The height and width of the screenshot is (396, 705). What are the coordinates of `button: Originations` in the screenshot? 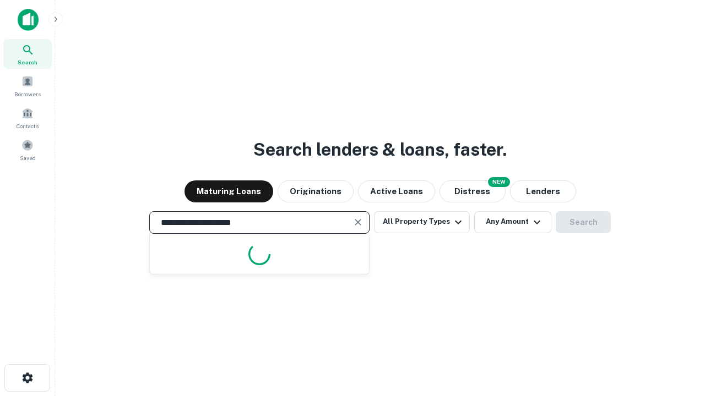 It's located at (315, 192).